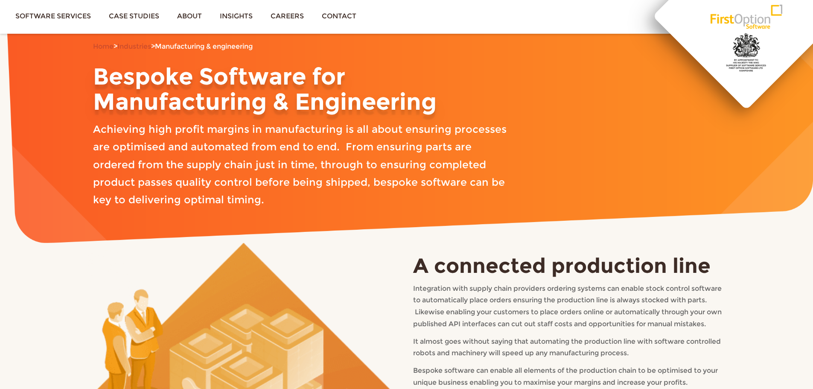  I want to click on span: Industries, so click(134, 46).